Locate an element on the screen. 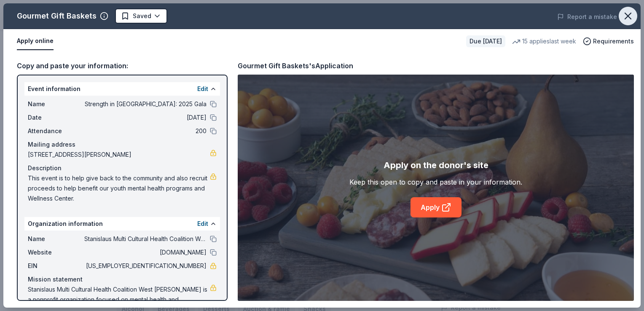  div: Keep this open to copy and paste in your information. is located at coordinates (435, 182).